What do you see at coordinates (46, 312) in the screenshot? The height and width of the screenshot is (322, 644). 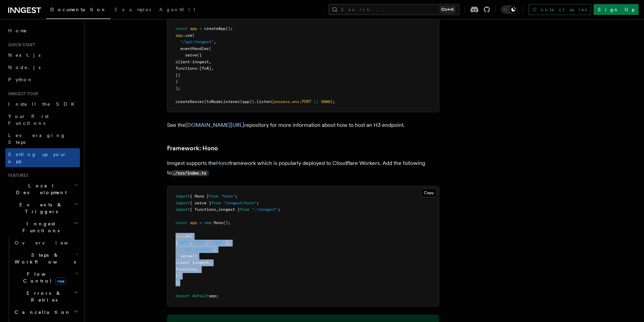 I see `button: Cancellation` at bounding box center [46, 312].